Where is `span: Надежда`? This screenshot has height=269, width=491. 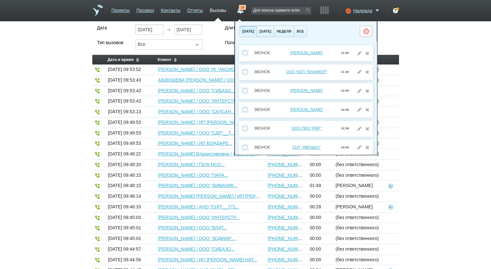
span: Надежда is located at coordinates (362, 11).